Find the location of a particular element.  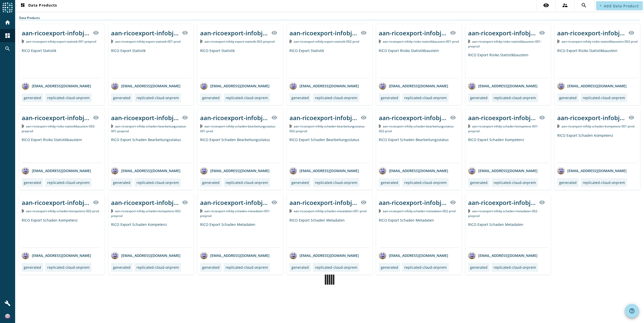

img: Kafka Topic: aan-ricoexport-infobj-schaden-kompetenz-001-prod is located at coordinates (558, 126).